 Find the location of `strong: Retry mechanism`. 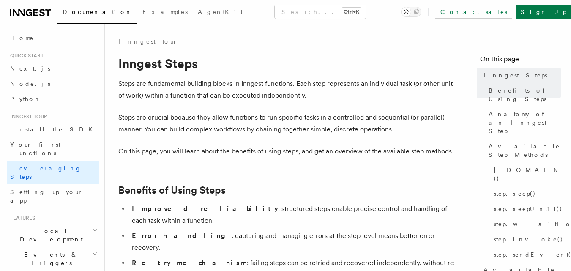

strong: Retry mechanism is located at coordinates (189, 263).